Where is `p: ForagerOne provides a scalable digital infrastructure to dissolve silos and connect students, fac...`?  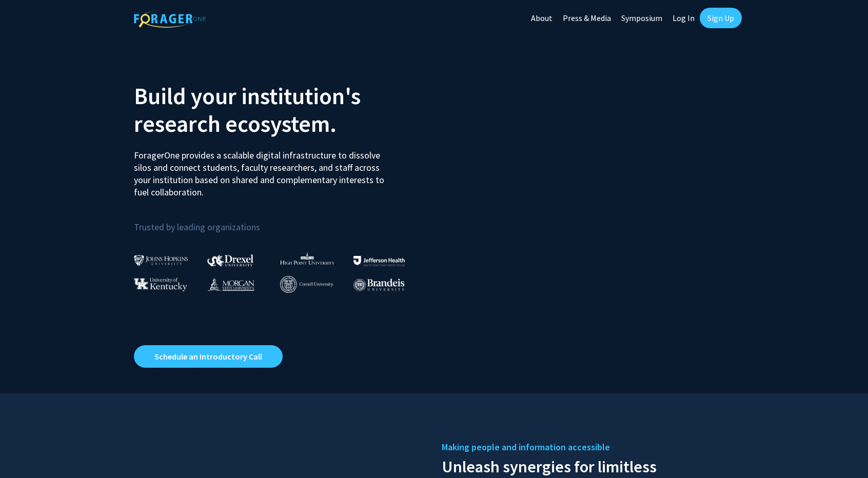
p: ForagerOne provides a scalable digital infrastructure to dissolve silos and connect students, fac... is located at coordinates (263, 170).